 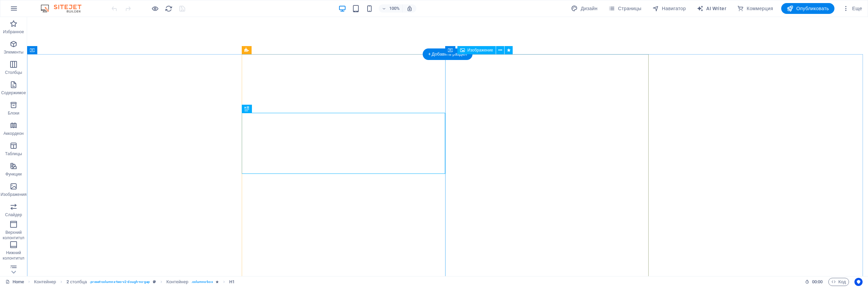 I want to click on button: Страницы, so click(x=625, y=8).